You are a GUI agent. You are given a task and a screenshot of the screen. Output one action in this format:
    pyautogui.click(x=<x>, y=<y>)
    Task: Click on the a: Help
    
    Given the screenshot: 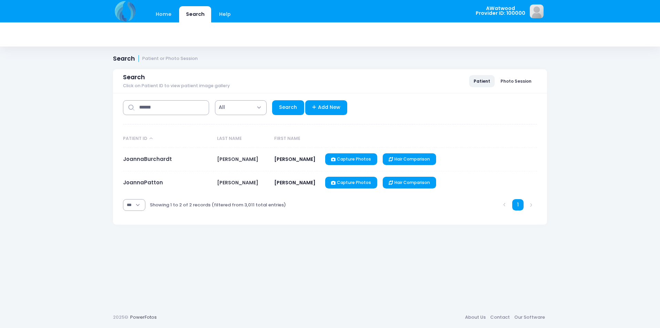 What is the action you would take?
    pyautogui.click(x=225, y=14)
    